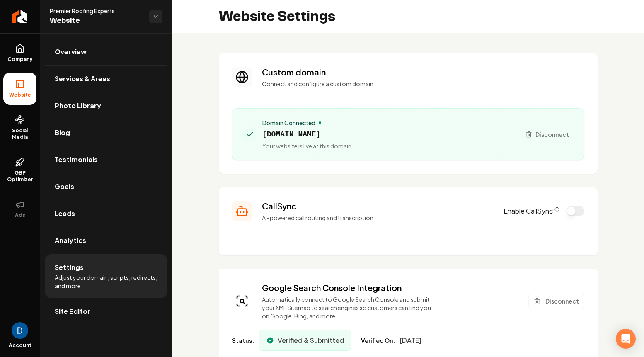 The width and height of the screenshot is (644, 357). What do you see at coordinates (64, 187) in the screenshot?
I see `span: Goals` at bounding box center [64, 187].